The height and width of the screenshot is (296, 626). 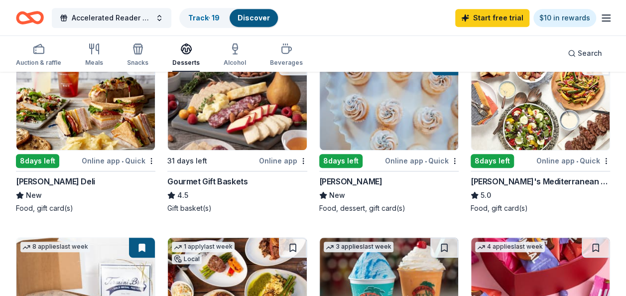 I want to click on div: Desserts, so click(x=186, y=63).